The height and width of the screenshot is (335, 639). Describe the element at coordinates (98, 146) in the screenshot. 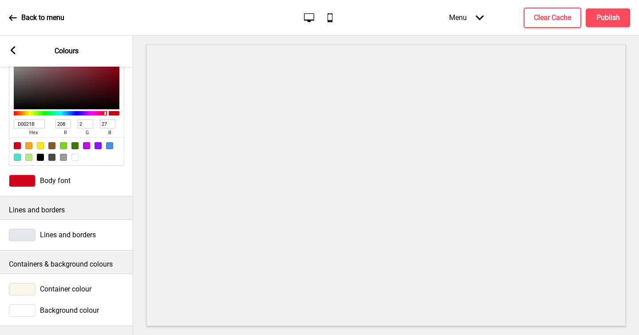

I see `div: #9013FE` at that location.